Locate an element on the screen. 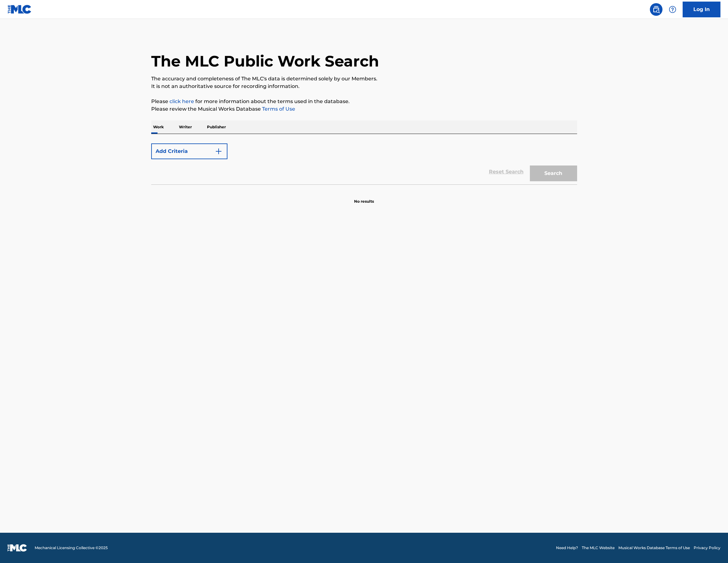 Image resolution: width=728 pixels, height=563 pixels. a: Terms of Use is located at coordinates (278, 109).